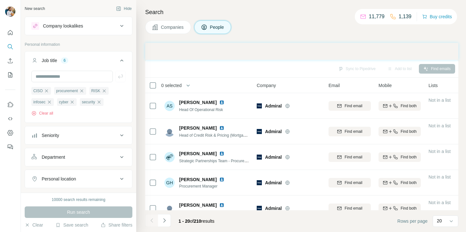 This screenshot has width=466, height=232. What do you see at coordinates (192, 222) in the screenshot?
I see `span: of` at bounding box center [192, 222].